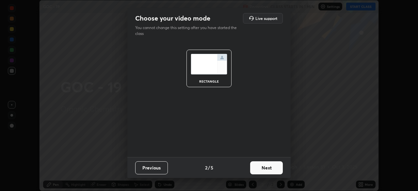 This screenshot has height=191, width=418. What do you see at coordinates (267, 168) in the screenshot?
I see `button: Next` at bounding box center [267, 168].